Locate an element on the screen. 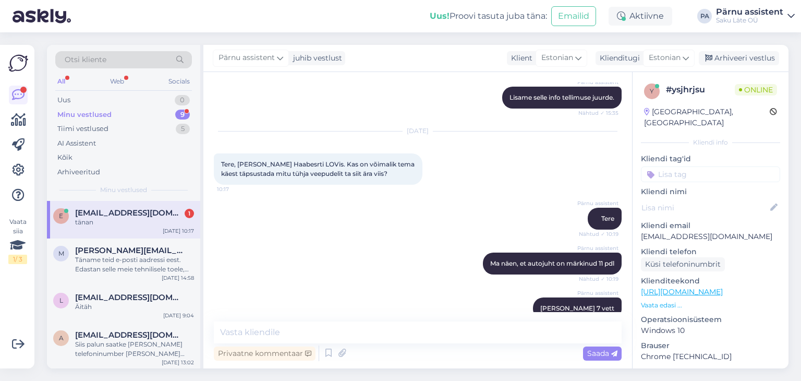  span: m is located at coordinates (61, 253).